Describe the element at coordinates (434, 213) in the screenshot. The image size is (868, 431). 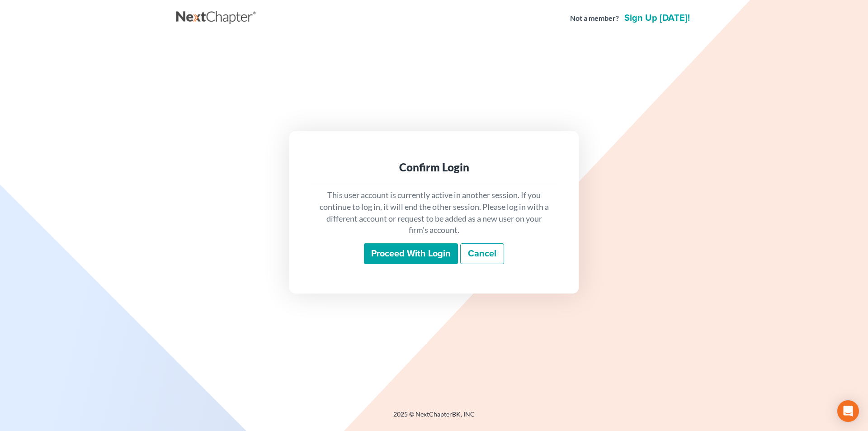
I see `p: This user account is currently active in another session. If you continue to log in, it will end ...` at that location.